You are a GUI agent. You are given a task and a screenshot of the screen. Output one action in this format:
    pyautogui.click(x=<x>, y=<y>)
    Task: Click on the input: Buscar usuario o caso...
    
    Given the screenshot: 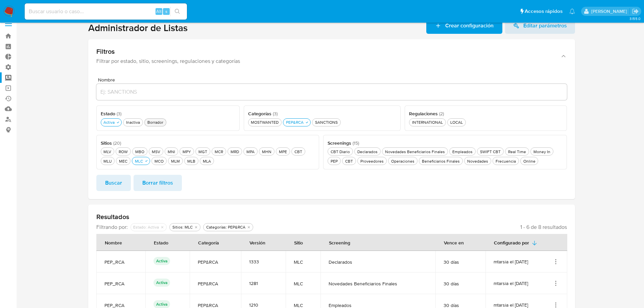 What is the action you would take?
    pyautogui.click(x=106, y=12)
    